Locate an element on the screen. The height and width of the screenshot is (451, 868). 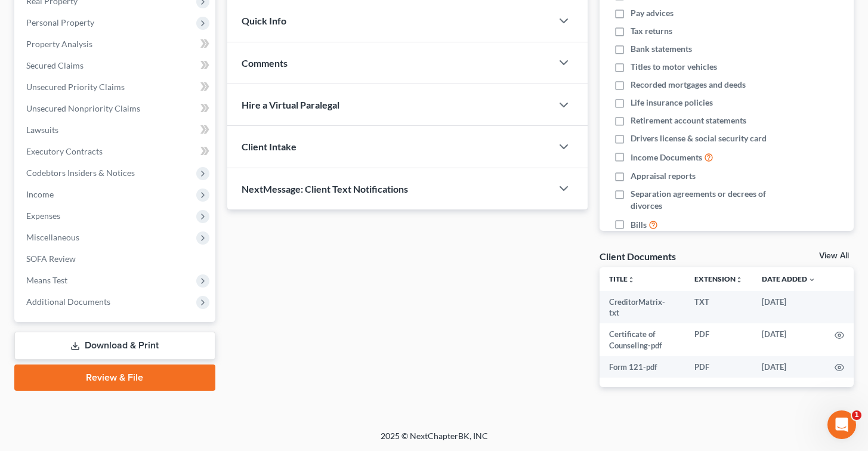
span: Hire a Virtual Paralegal is located at coordinates (290, 105).